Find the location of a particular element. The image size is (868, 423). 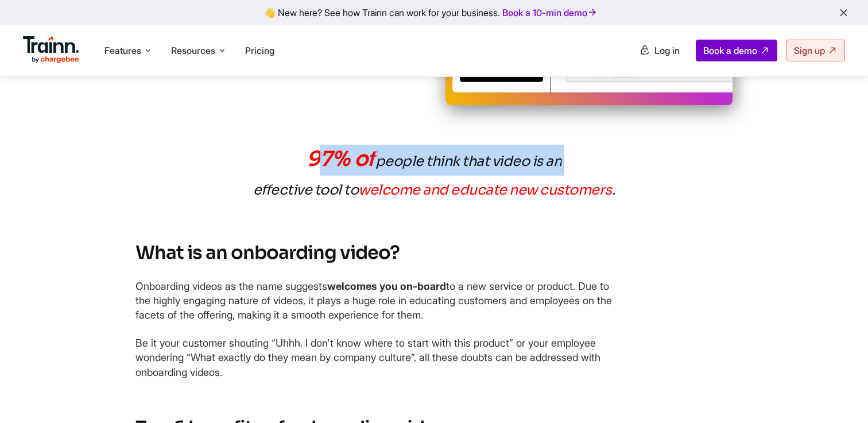

a: Book a 10-min demo is located at coordinates (550, 13).